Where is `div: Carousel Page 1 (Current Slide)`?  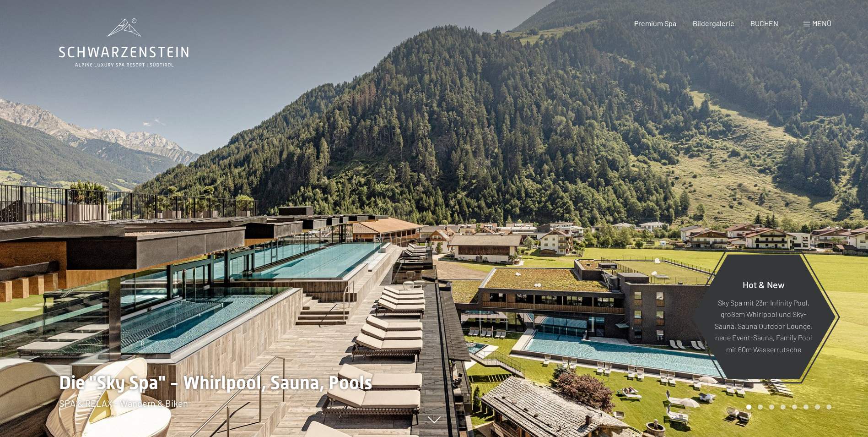
div: Carousel Page 1 (Current Slide) is located at coordinates (749, 407).